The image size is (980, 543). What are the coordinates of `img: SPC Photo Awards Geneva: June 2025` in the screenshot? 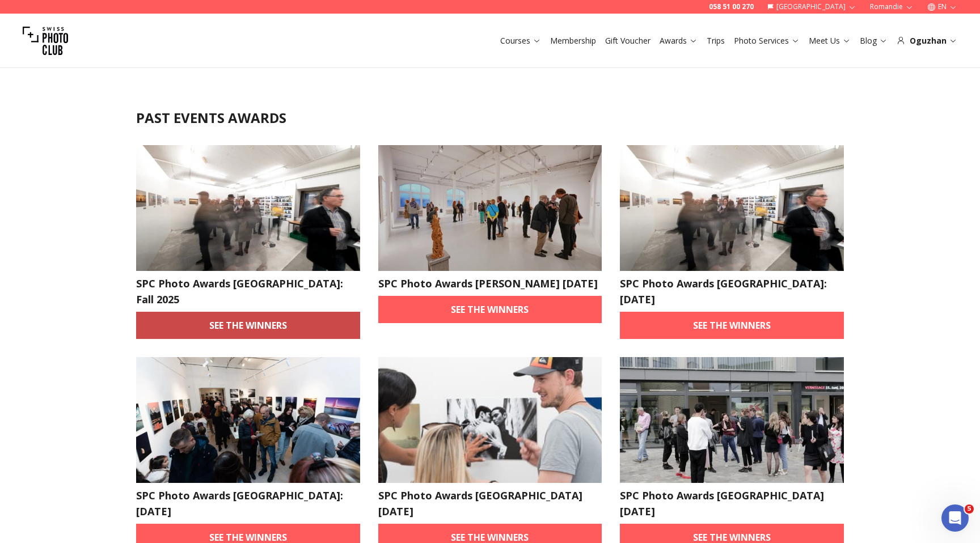 It's located at (248, 420).